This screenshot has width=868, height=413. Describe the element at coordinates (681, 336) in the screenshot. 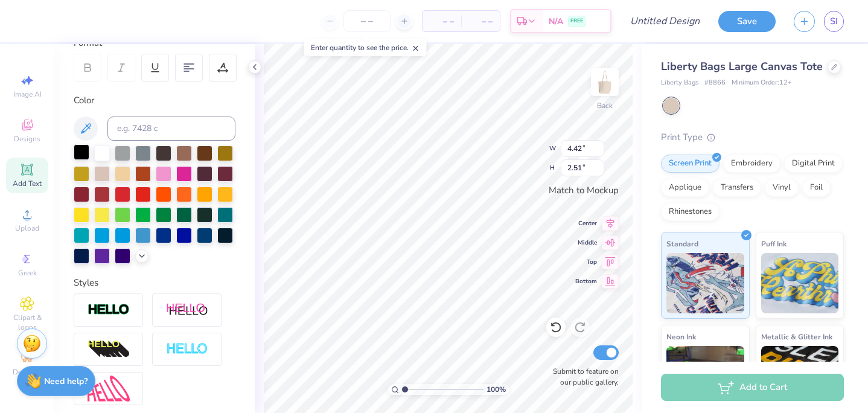

I see `span: Neon Ink` at that location.